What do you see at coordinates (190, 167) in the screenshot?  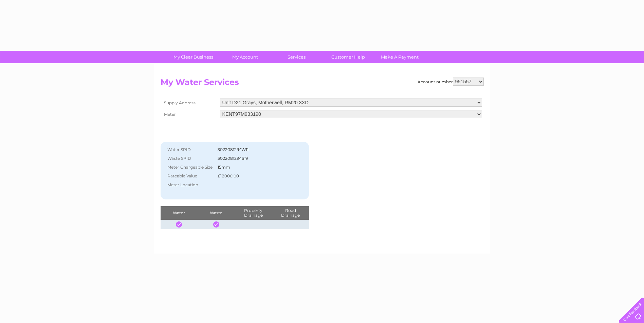 I see `th: Meter Chargeable Size` at bounding box center [190, 167].